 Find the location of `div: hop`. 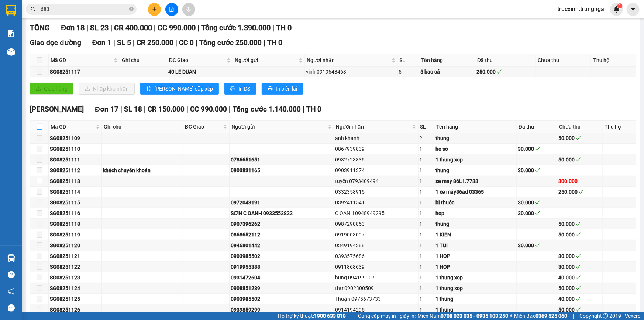

div: hop is located at coordinates (475, 213).